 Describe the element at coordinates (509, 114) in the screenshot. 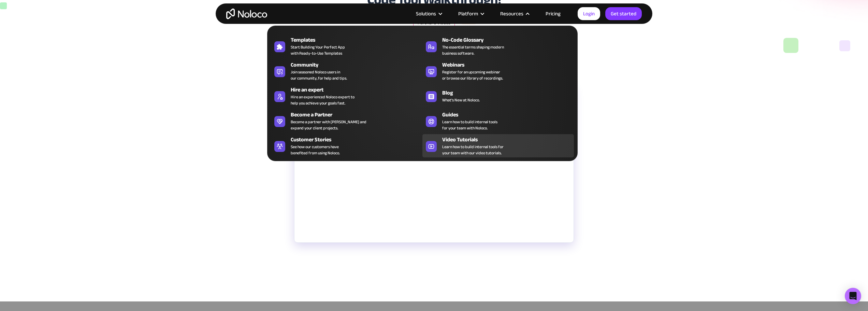

I see `div: Guides` at that location.